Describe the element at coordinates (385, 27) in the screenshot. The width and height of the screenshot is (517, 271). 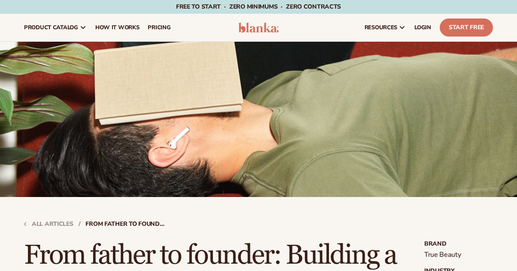
I see `a: resources` at that location.